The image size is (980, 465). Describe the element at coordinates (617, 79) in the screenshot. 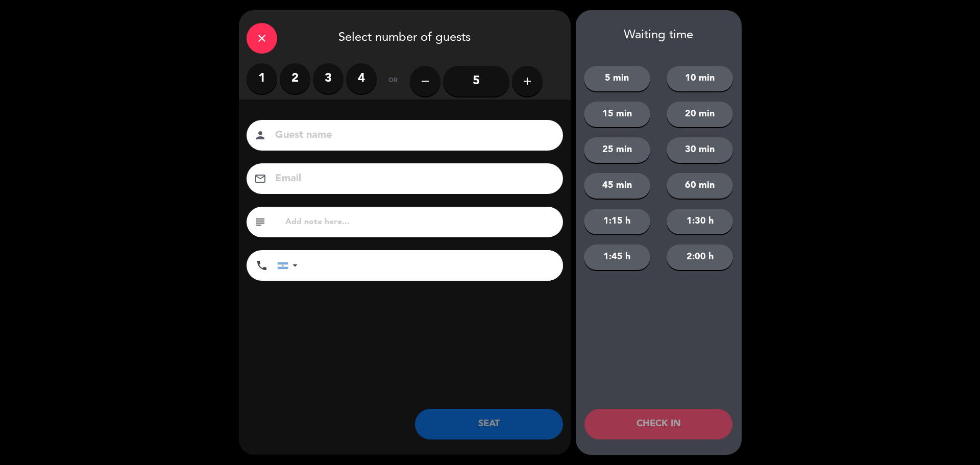

I see `button: 5 min` at that location.